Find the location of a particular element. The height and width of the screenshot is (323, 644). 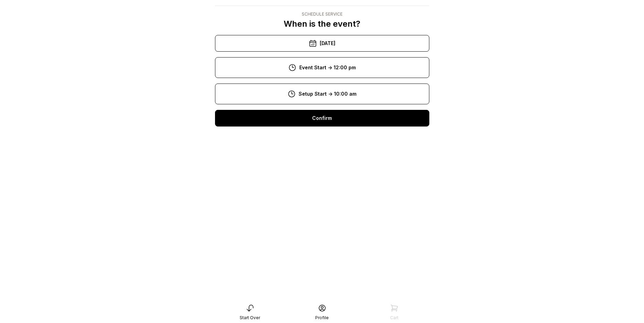

div: Schedule Service is located at coordinates (322, 14).